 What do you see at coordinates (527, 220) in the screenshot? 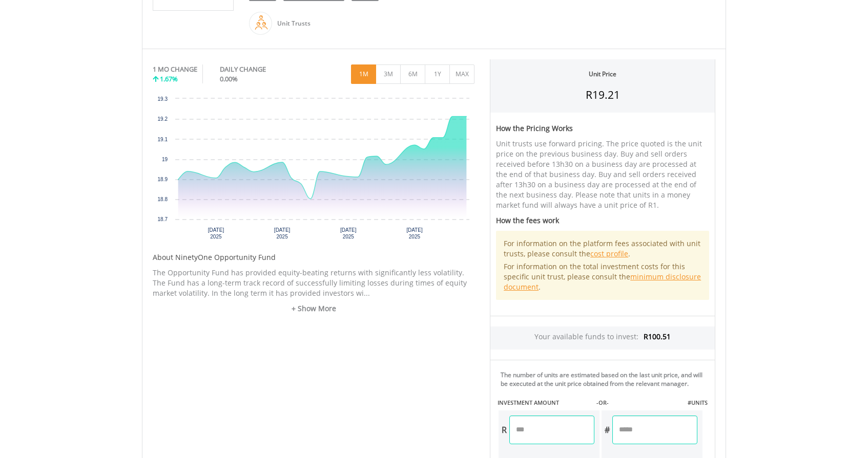
I see `span: How the fees work` at bounding box center [527, 220].